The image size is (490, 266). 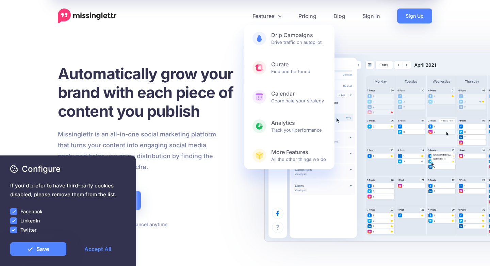 What do you see at coordinates (68, 169) in the screenshot?
I see `span: Configure` at bounding box center [68, 169].